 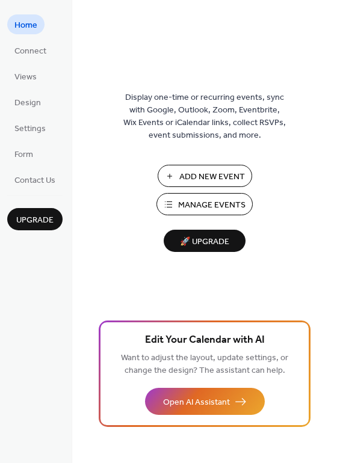 I want to click on span: 🚀 Upgrade, so click(x=204, y=242).